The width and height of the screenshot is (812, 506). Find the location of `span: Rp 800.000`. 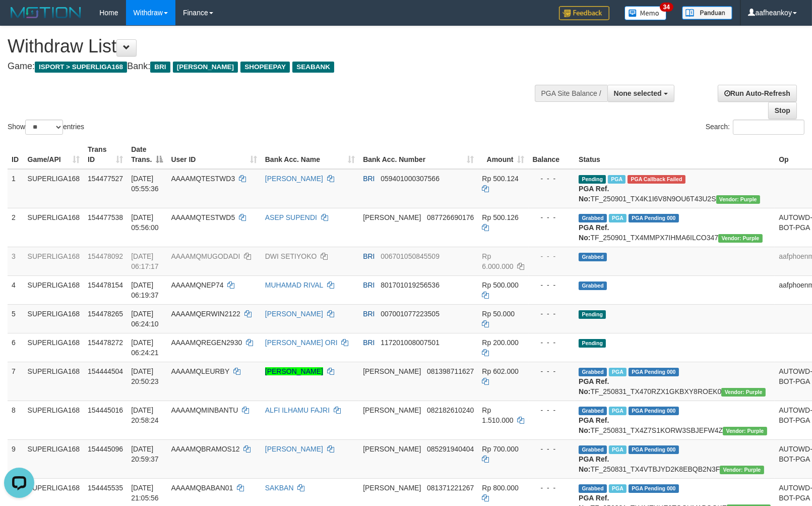

span: Rp 800.000 is located at coordinates (500, 488).